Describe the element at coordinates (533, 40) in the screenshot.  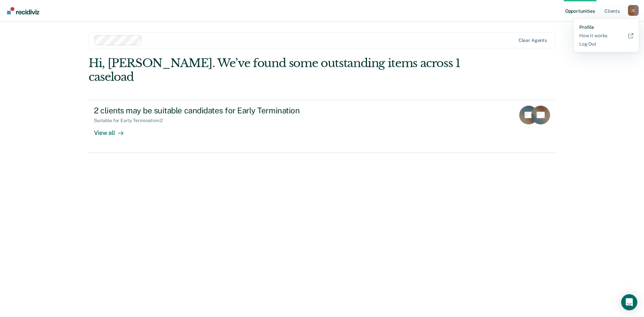
I see `div: Clear agents` at that location.